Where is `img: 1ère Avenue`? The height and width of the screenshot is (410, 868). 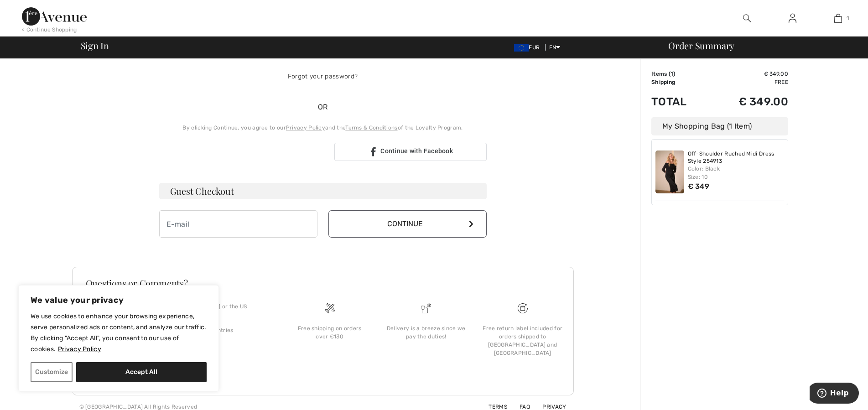 img: 1ère Avenue is located at coordinates (54, 16).